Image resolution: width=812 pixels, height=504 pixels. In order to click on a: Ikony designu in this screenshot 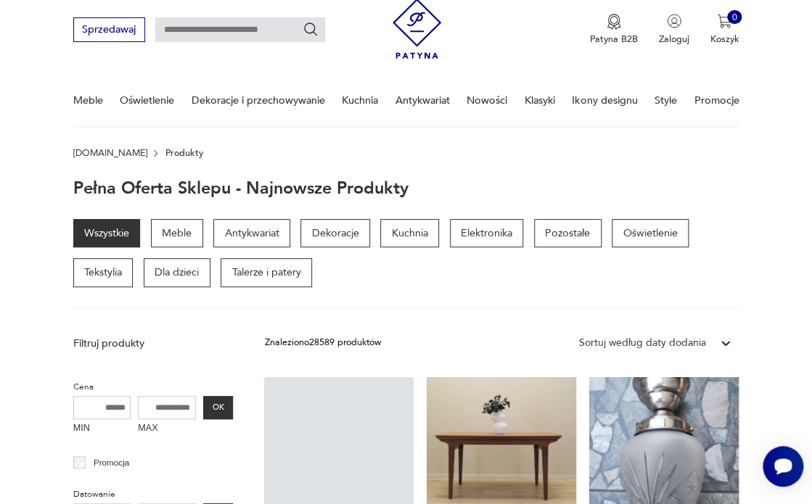, I will do `click(605, 100)`.